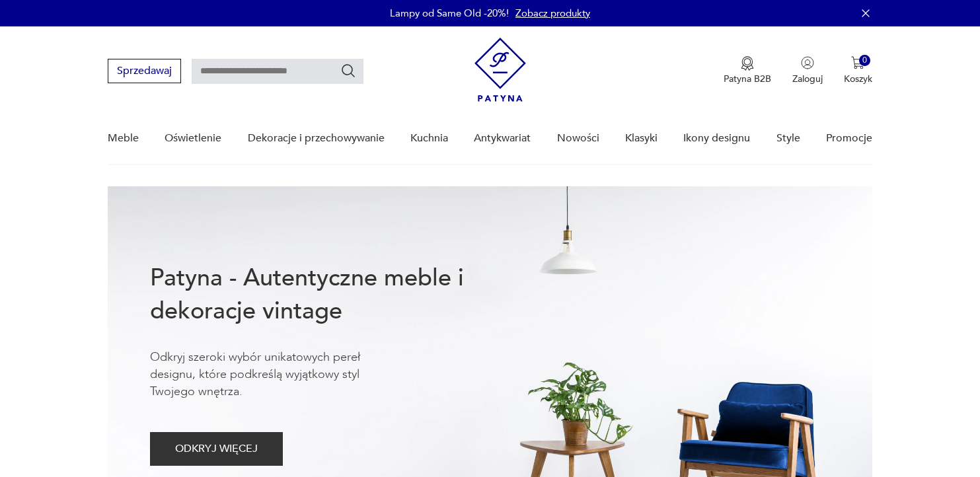  I want to click on img: Patyna - sklep z meblami i dekoracjami vintage, so click(500, 70).